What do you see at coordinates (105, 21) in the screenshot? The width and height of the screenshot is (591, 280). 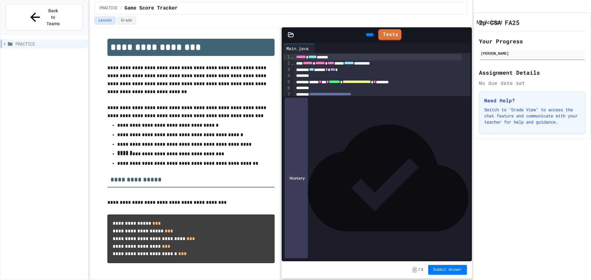 I see `button: Lesson` at bounding box center [105, 21].